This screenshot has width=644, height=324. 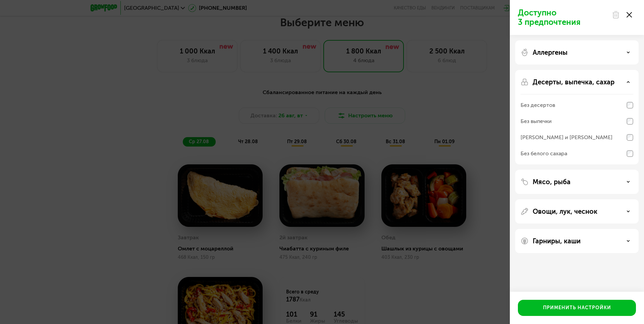 What do you see at coordinates (563, 18) in the screenshot?
I see `p: Доступно 3 предпочтения` at bounding box center [563, 18].